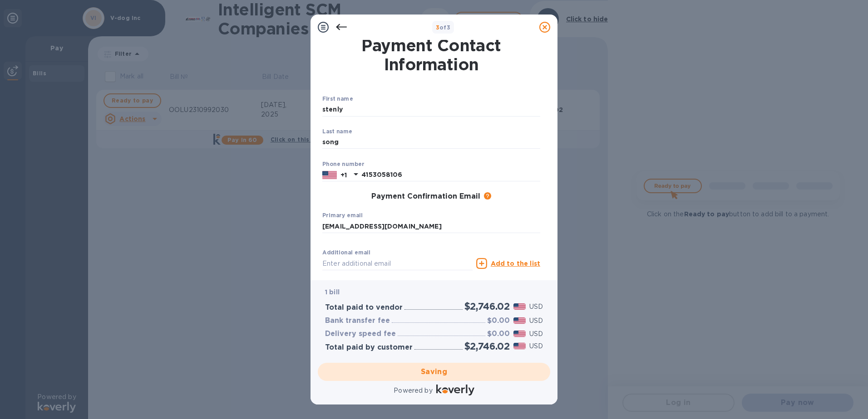 This screenshot has height=419, width=868. Describe the element at coordinates (431, 110) in the screenshot. I see `input: Enter your first name` at that location.